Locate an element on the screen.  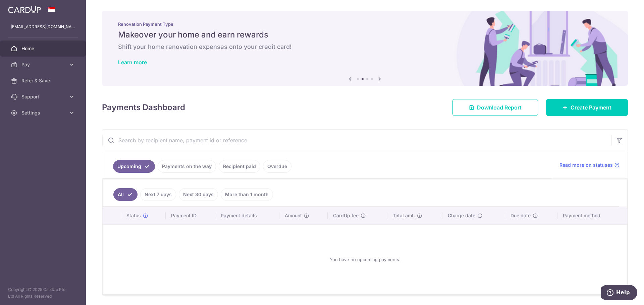
span: Settings is located at coordinates (44, 113).